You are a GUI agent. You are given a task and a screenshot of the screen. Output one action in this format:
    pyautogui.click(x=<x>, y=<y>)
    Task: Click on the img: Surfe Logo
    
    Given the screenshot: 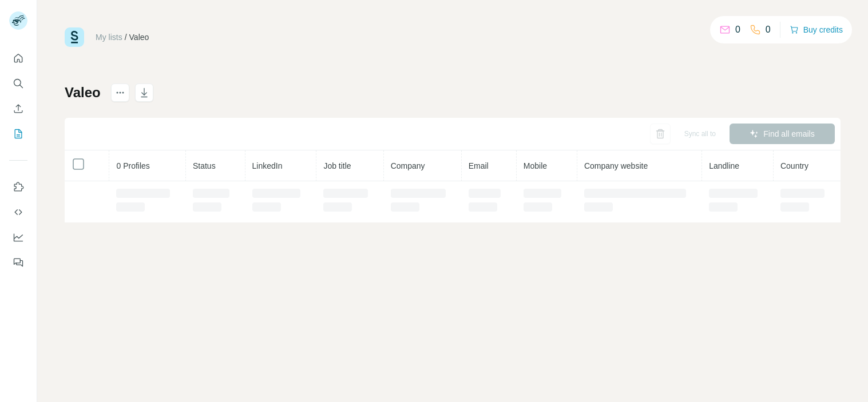 What is the action you would take?
    pyautogui.click(x=75, y=37)
    